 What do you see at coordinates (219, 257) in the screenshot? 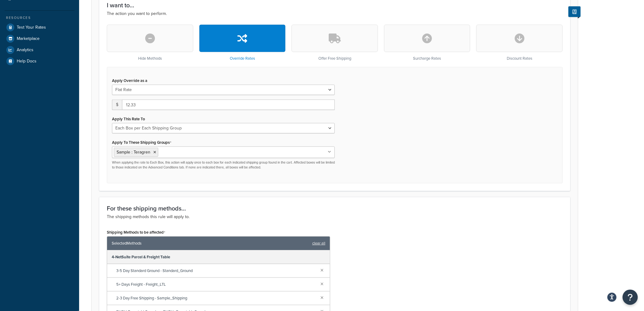
I see `div: 4-NetSuite Parcel & Freight Table` at bounding box center [219, 257].